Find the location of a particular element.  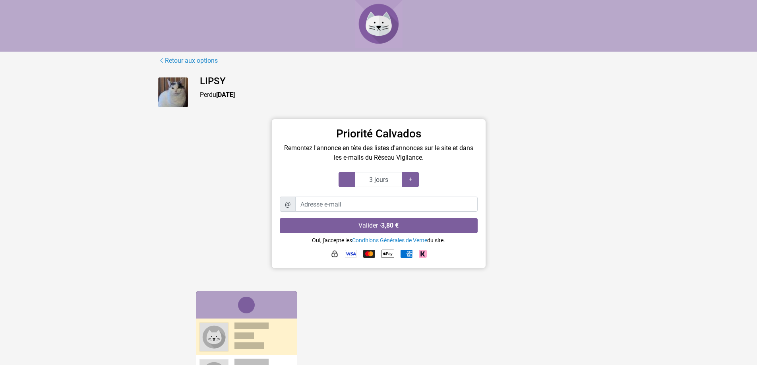

p: Perdu is located at coordinates (399, 95).